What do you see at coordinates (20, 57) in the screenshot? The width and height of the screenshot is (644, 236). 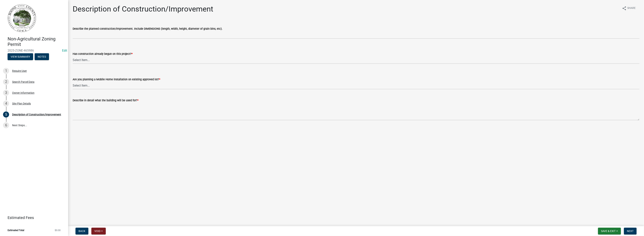 I see `button: View Summary` at bounding box center [20, 57].